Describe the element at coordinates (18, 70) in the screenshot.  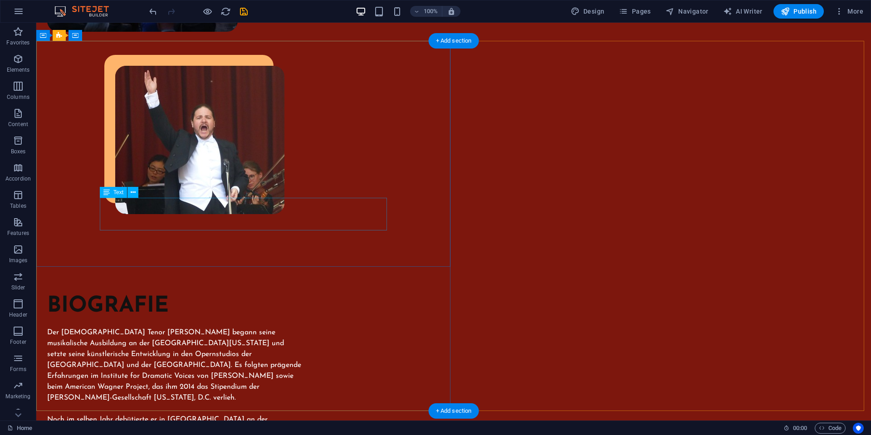
I see `p: Elements` at that location.